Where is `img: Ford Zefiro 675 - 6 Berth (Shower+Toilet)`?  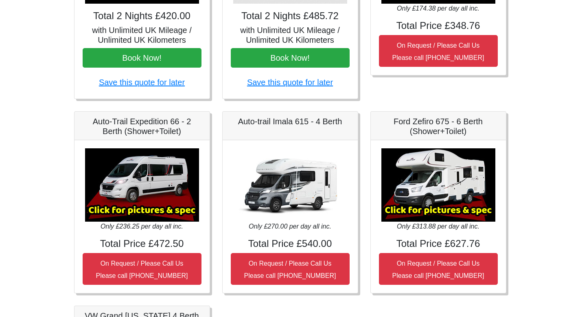 img: Ford Zefiro 675 - 6 Berth (Shower+Toilet) is located at coordinates (438, 185).